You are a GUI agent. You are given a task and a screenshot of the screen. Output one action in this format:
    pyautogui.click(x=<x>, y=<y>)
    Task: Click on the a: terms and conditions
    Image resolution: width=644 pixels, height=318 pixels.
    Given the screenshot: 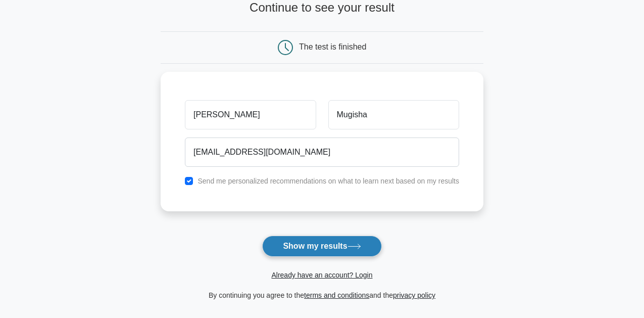 What is the action you would take?
    pyautogui.click(x=336, y=295)
    